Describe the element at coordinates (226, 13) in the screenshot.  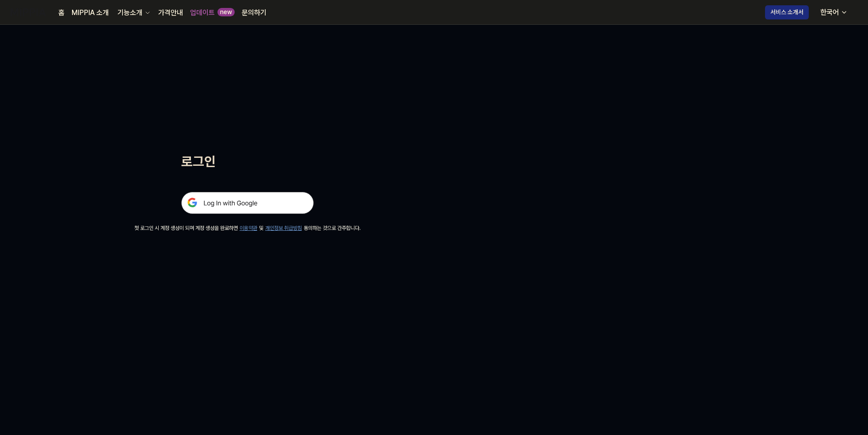
I see `div: new` at that location.